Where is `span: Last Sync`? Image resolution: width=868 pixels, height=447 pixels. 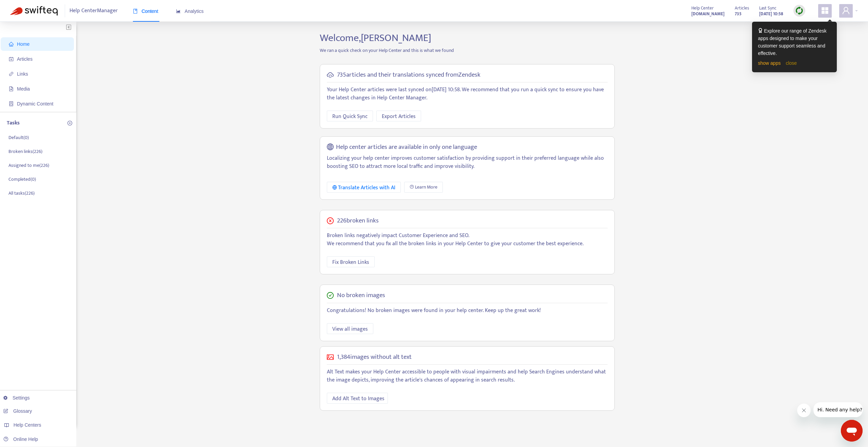
span: Last Sync is located at coordinates (768, 8).